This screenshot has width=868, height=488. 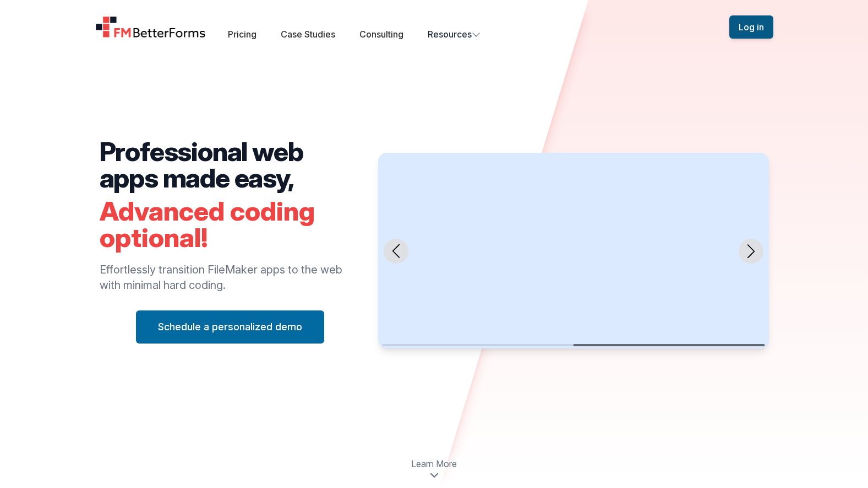 I want to click on a: Consulting, so click(x=381, y=35).